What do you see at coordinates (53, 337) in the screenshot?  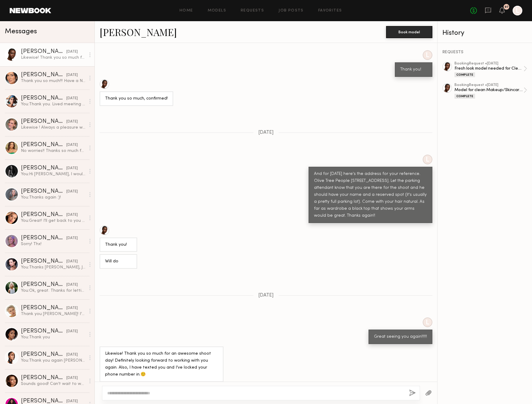 I see `div: You: Thank you` at bounding box center [53, 337].